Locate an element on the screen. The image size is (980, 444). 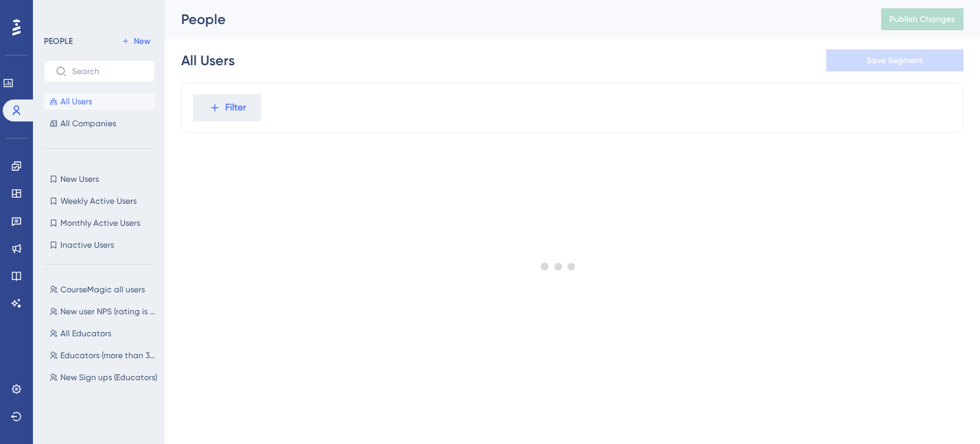
span: Weekly Active Users is located at coordinates (98, 201).